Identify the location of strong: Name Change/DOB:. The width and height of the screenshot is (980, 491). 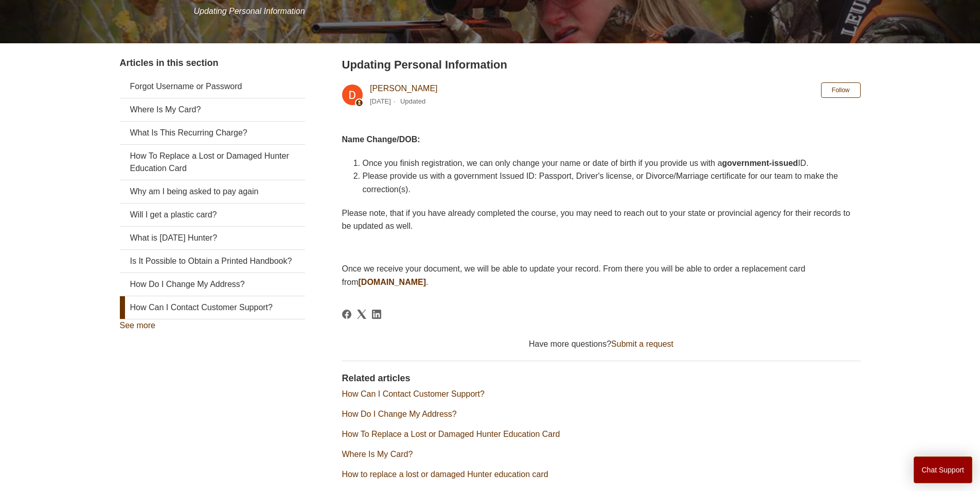
(381, 139).